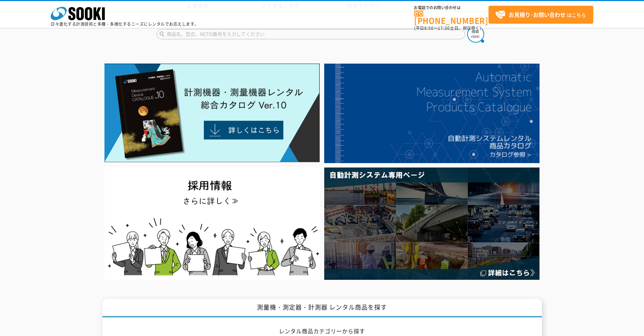 The height and width of the screenshot is (336, 644). What do you see at coordinates (125, 24) in the screenshot?
I see `p: 日々進化する計測技術と多種・多様化するニーズにレンタルでお応えします。` at bounding box center [125, 24].